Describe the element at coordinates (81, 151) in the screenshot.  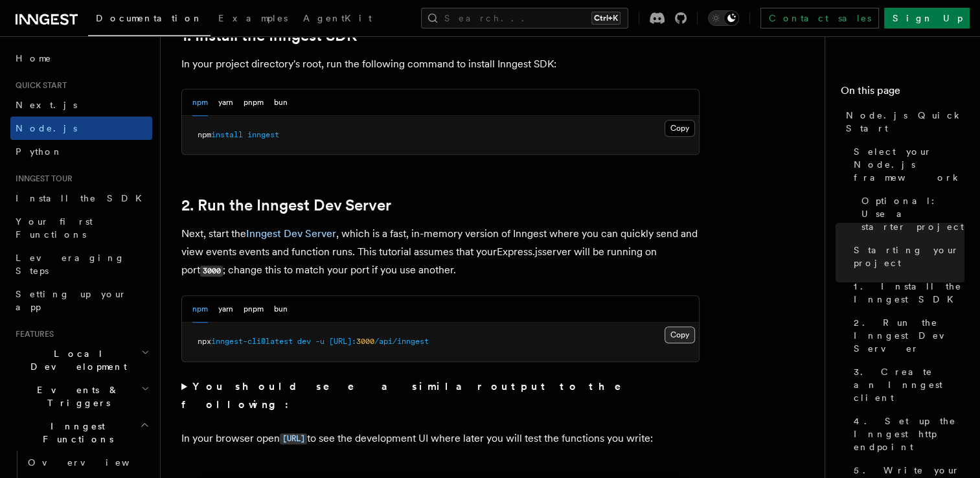
I see `a: Python` at that location.